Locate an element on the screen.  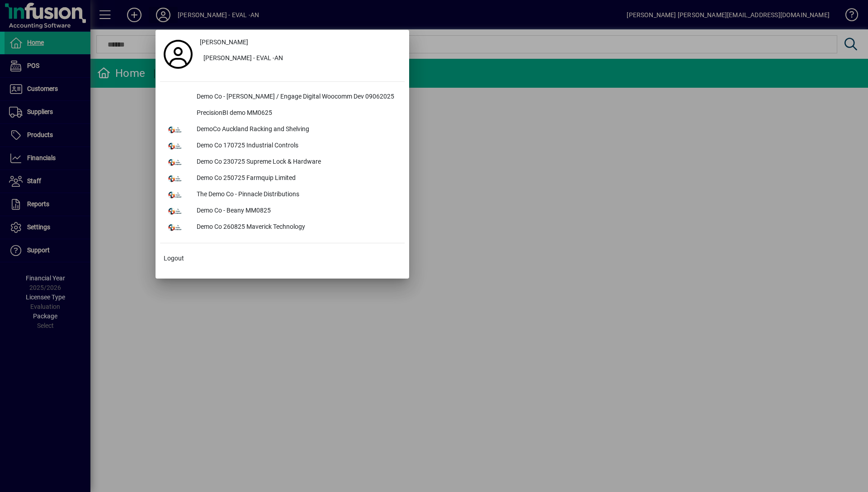
a: Profile is located at coordinates (178, 55).